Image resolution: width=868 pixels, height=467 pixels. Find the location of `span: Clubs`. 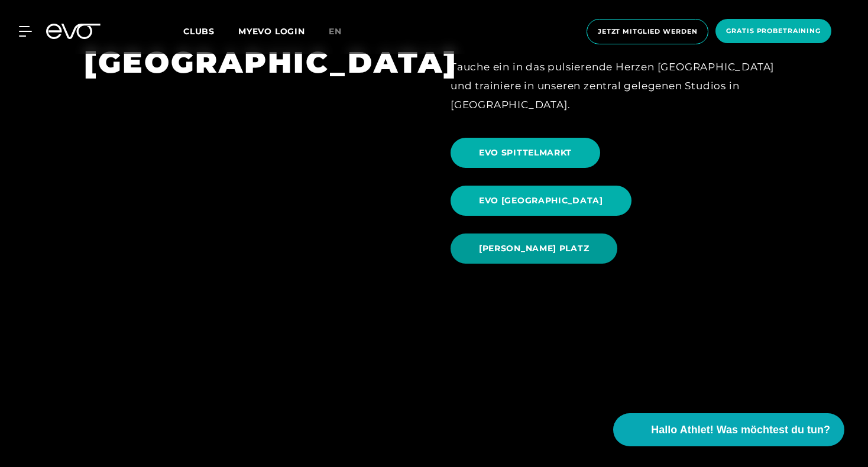

span: Clubs is located at coordinates (199, 31).